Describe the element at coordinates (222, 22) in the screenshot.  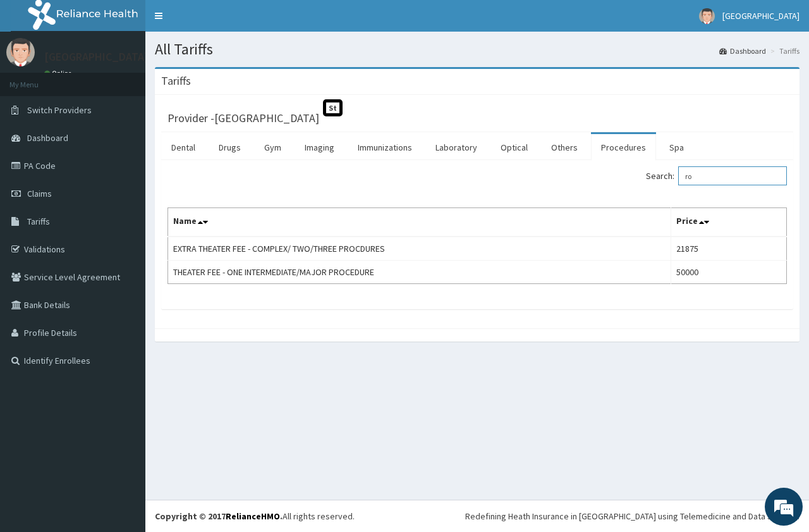
I see `div: Minimize live chat window` at that location.